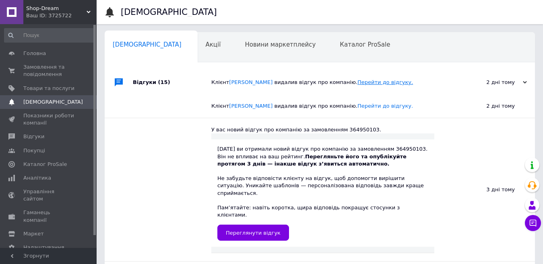  What do you see at coordinates (33, 234) in the screenshot?
I see `span: Маркет` at bounding box center [33, 234].